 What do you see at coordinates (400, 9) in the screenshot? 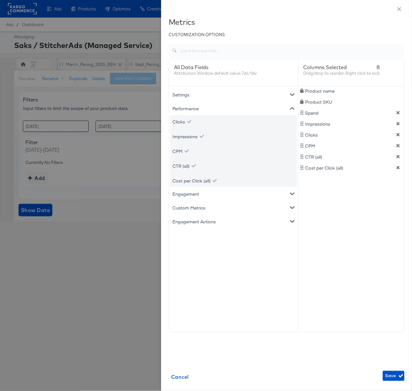
I see `span: close` at bounding box center [400, 9].